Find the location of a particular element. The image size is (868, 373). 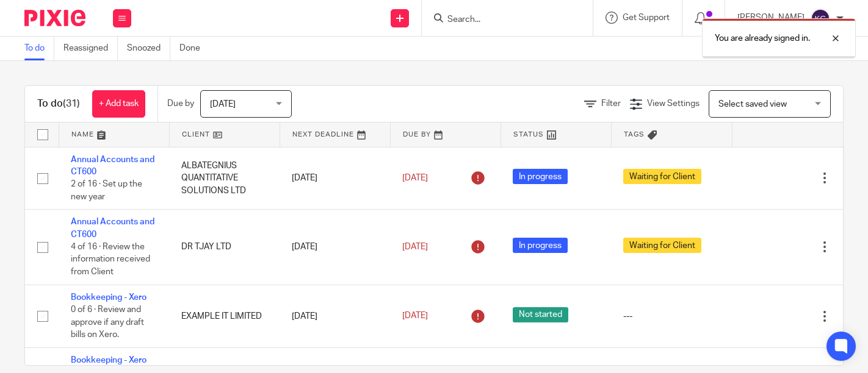

a: Snoozed is located at coordinates (148, 48).